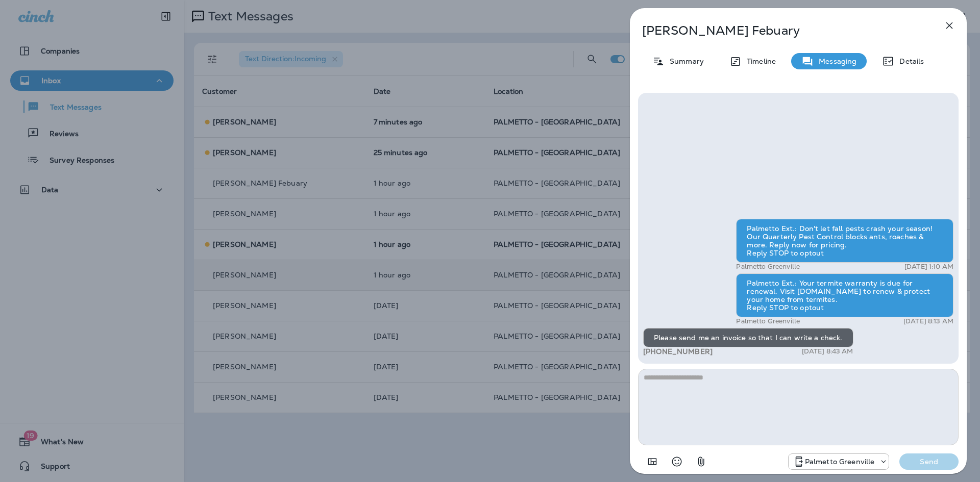 Image resolution: width=980 pixels, height=482 pixels. I want to click on button: Add in a premade template, so click(652, 462).